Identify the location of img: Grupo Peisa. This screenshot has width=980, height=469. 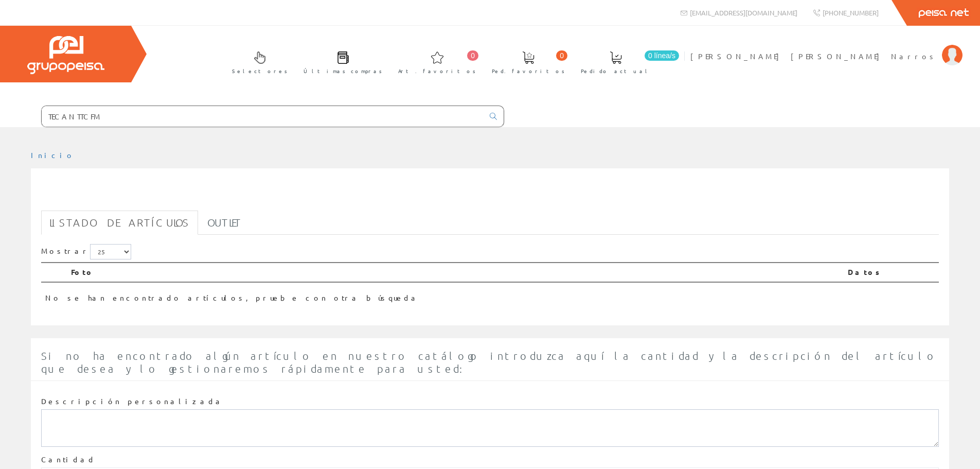
(66, 55).